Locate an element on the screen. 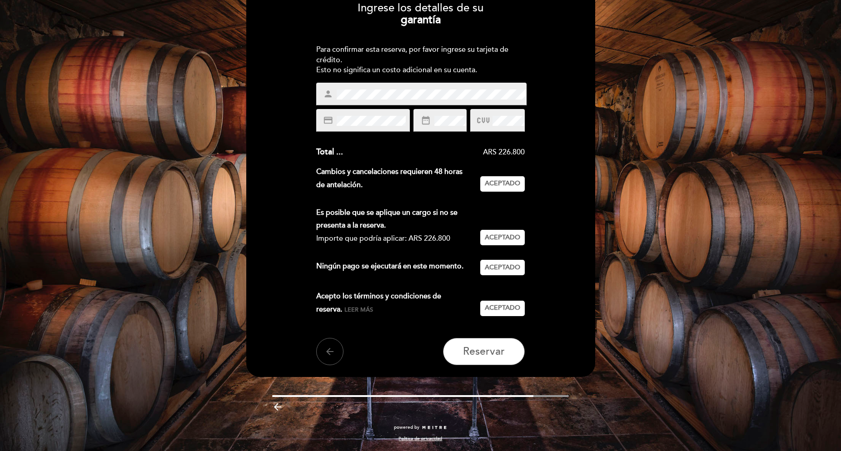 This screenshot has height=451, width=841. i: arrow_backward is located at coordinates (278, 407).